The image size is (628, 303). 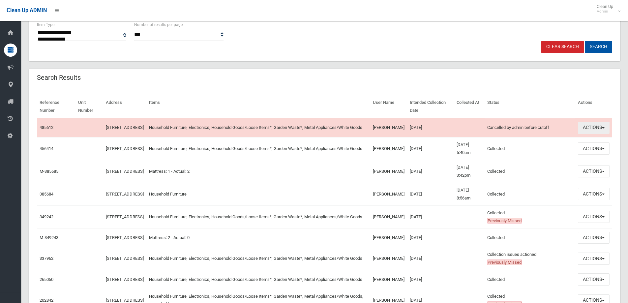 What do you see at coordinates (530, 128) in the screenshot?
I see `td: Cancelled by admin before cutoff` at bounding box center [530, 128].